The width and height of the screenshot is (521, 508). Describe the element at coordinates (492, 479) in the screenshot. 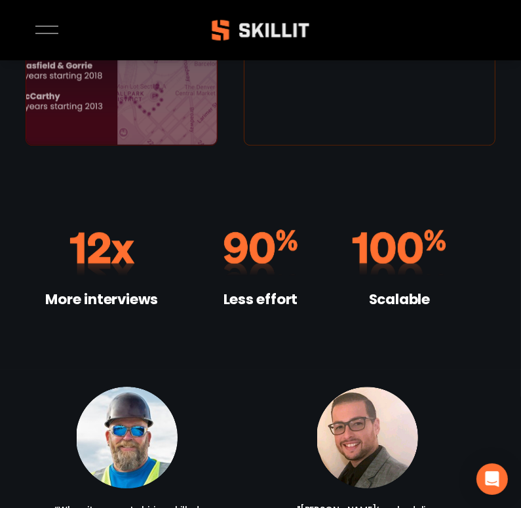

I see `div: Open Intercom Messenger` at that location.